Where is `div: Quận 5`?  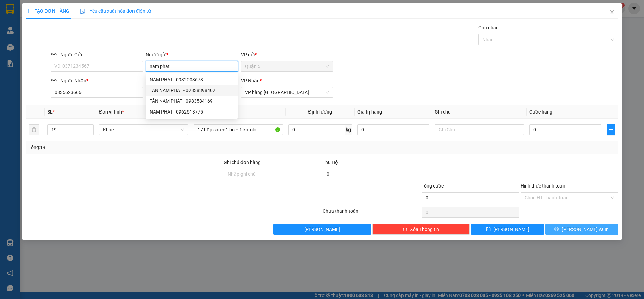
div: Quận 5 is located at coordinates (29, 10).